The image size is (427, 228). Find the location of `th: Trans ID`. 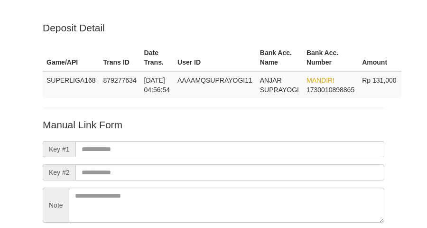

th: Trans ID is located at coordinates (120, 57).